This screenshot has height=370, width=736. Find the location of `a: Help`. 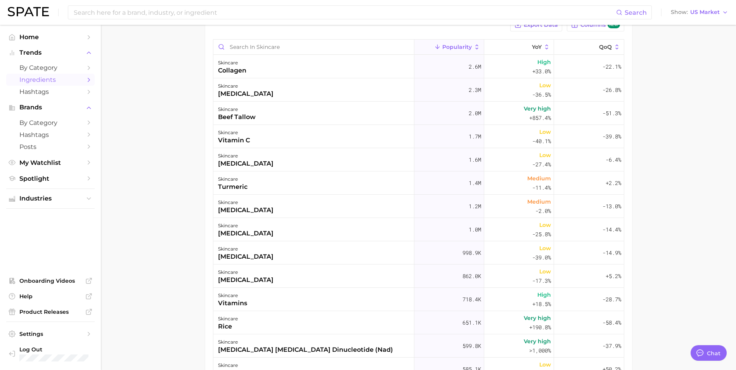

a: Help is located at coordinates (50, 296).